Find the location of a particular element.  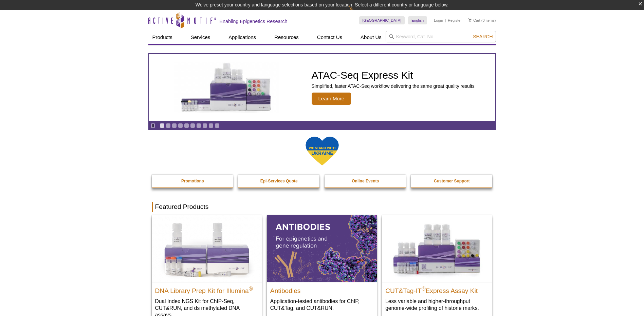

img: Change Here is located at coordinates (358, 13).